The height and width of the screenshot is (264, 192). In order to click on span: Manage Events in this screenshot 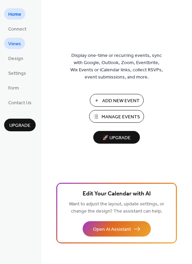, I will do `click(120, 117)`.